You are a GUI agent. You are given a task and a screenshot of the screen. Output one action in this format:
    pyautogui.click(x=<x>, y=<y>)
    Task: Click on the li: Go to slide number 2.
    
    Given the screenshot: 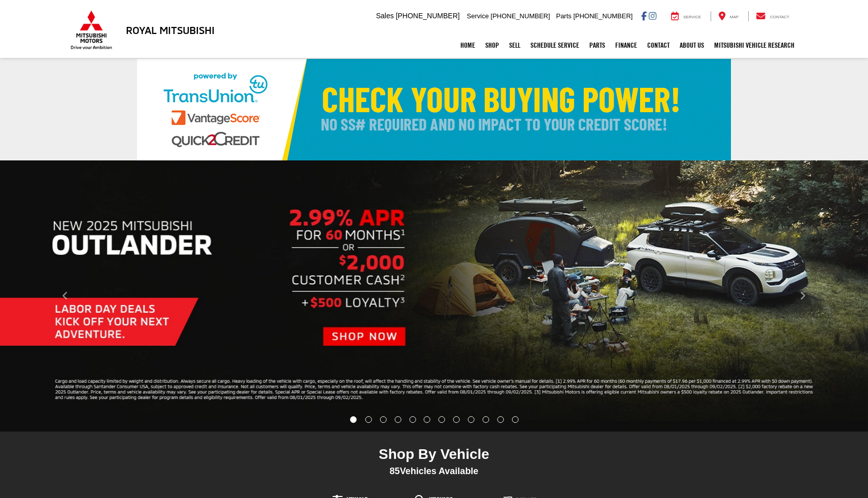 What is the action you would take?
    pyautogui.click(x=368, y=420)
    